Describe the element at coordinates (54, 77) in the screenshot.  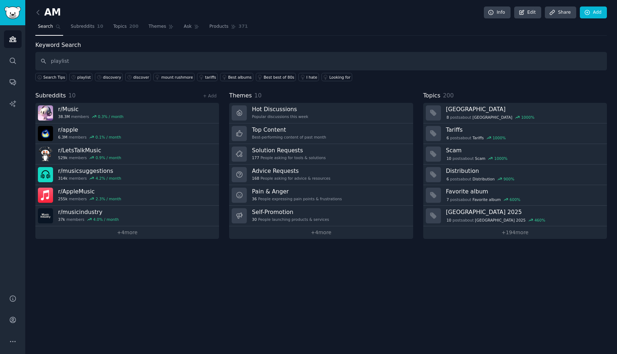
I see `span: Search Tips` at that location.